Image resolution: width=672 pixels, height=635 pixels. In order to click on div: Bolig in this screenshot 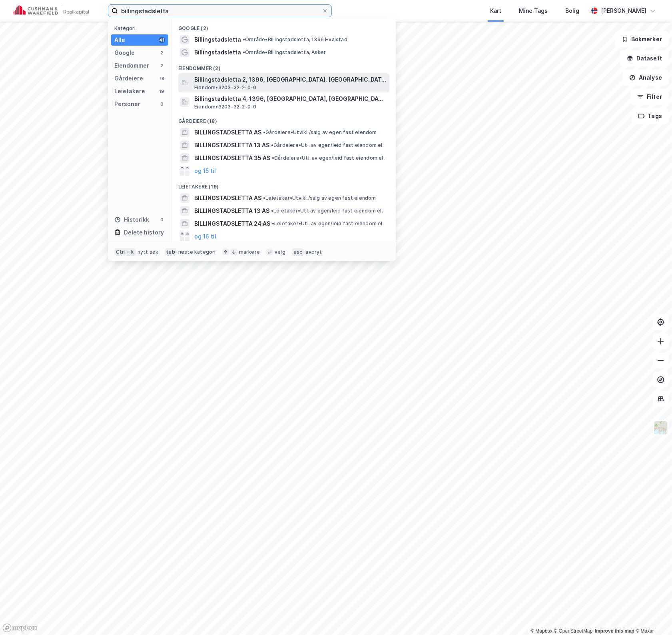, I will do `click(572, 10)`.